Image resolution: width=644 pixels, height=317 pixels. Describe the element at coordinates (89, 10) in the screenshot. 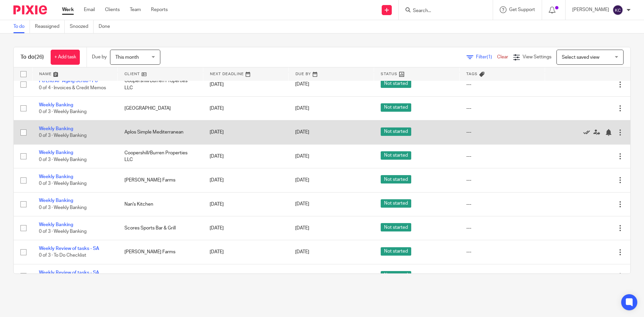

I see `a: Email` at that location.